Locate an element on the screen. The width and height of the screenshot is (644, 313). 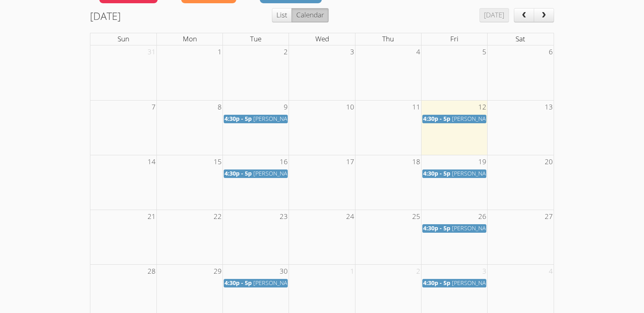
span: 11 is located at coordinates (416, 107).